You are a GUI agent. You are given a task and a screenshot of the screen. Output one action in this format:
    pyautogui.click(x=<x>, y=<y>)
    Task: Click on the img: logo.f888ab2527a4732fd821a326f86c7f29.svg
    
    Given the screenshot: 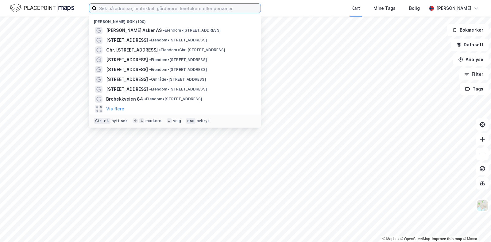 What is the action you would take?
    pyautogui.click(x=42, y=8)
    